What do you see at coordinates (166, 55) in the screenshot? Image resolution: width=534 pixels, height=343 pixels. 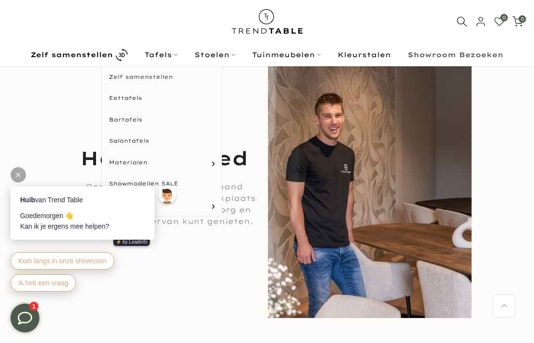 I see `img: default-male-avatar.jpg` at bounding box center [166, 55].